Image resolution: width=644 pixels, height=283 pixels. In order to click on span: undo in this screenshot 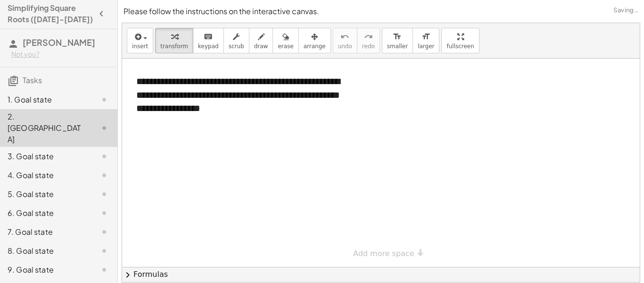, I will do `click(345, 46)`.